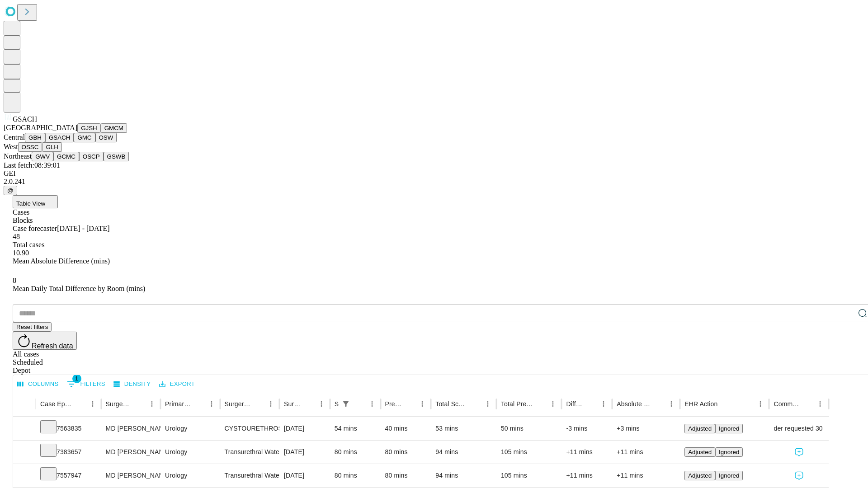 Image resolution: width=868 pixels, height=488 pixels. I want to click on span: Mean Absolute Difference (mins), so click(61, 261).